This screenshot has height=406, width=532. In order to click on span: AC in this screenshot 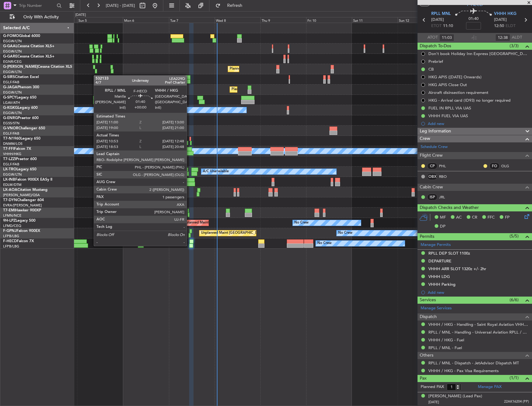, I will do `click(459, 218)`.